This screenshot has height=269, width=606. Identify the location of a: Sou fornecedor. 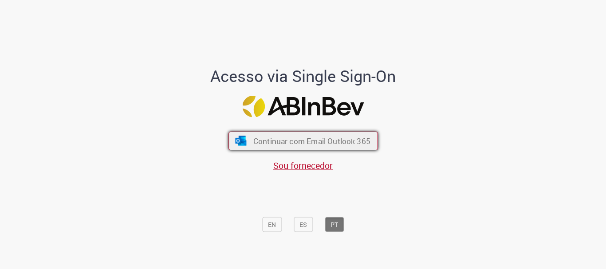
(303, 166).